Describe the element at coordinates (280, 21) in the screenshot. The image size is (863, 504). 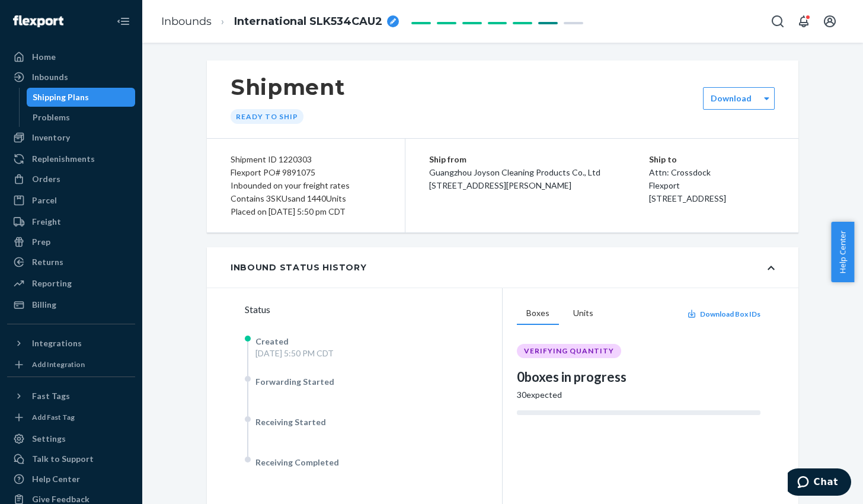
I see `ol: breadcrumbs` at that location.